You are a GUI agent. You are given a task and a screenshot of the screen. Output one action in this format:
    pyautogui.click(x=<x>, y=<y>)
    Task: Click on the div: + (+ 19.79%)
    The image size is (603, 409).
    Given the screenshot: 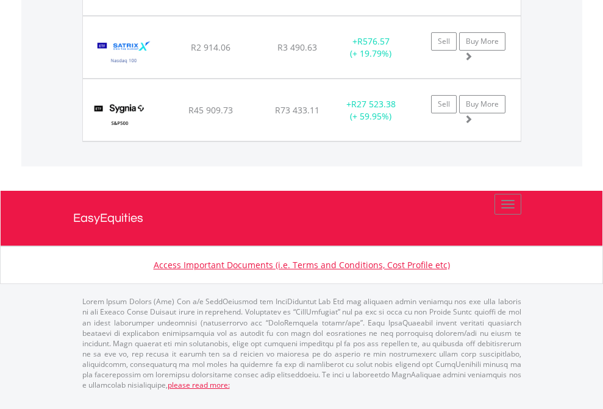 What is the action you would take?
    pyautogui.click(x=371, y=48)
    